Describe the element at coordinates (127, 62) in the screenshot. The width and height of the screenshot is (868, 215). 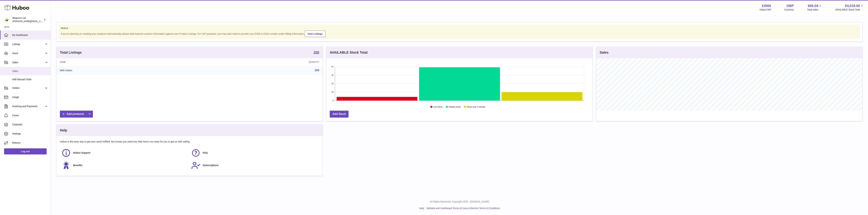
I see `th: Name` at that location.